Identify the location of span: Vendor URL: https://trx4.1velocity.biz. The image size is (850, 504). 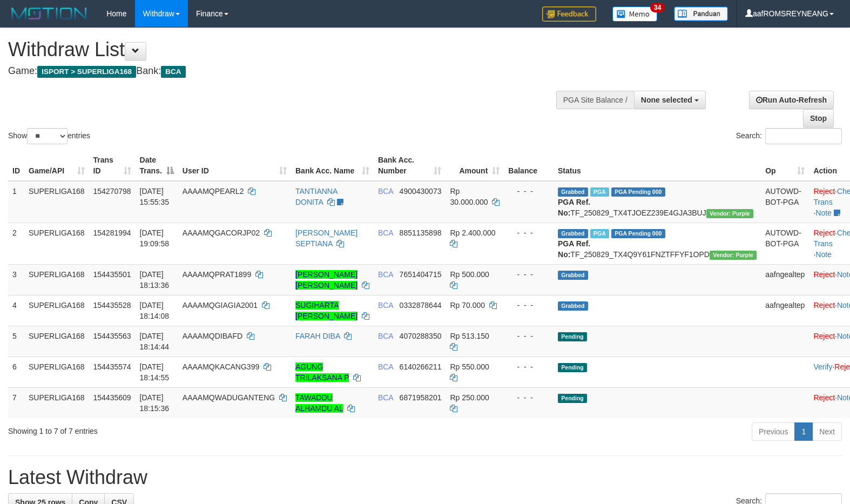
(733, 255).